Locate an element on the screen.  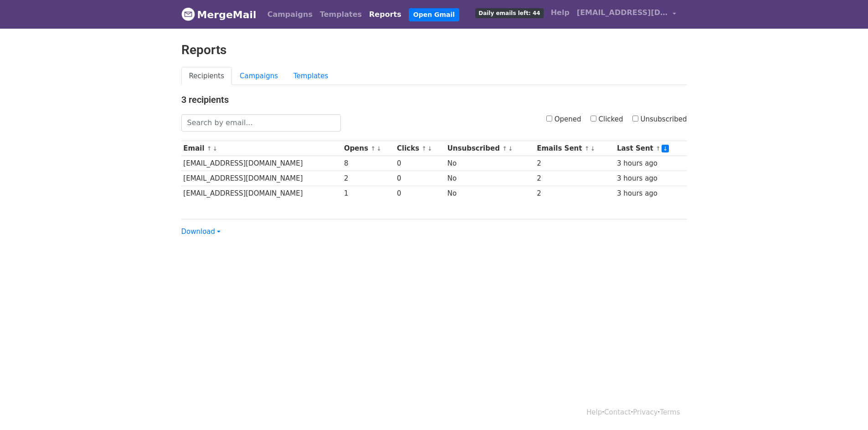
th: Opens is located at coordinates (368, 148).